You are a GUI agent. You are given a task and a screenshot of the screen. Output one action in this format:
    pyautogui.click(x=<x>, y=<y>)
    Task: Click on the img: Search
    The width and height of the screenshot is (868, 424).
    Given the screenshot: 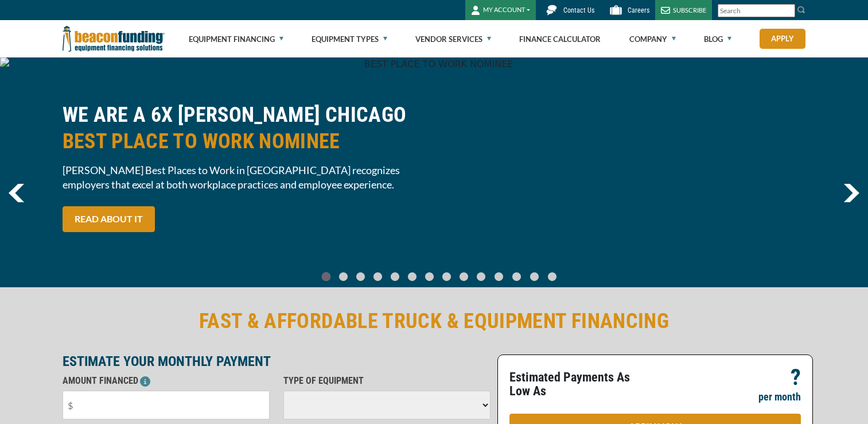 What is the action you would take?
    pyautogui.click(x=801, y=10)
    